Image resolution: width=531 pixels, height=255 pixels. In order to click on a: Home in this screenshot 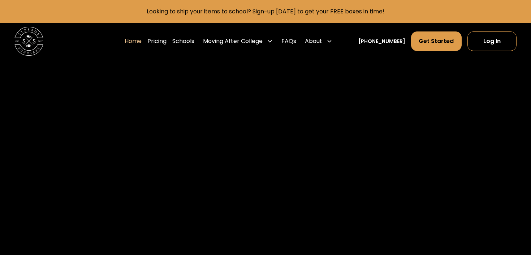, I will do `click(133, 41)`.